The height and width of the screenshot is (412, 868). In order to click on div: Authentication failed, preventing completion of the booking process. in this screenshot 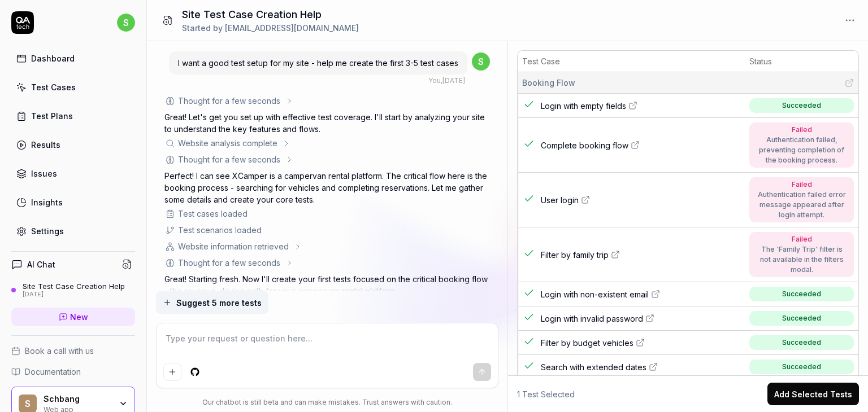, I will do `click(801, 150)`.